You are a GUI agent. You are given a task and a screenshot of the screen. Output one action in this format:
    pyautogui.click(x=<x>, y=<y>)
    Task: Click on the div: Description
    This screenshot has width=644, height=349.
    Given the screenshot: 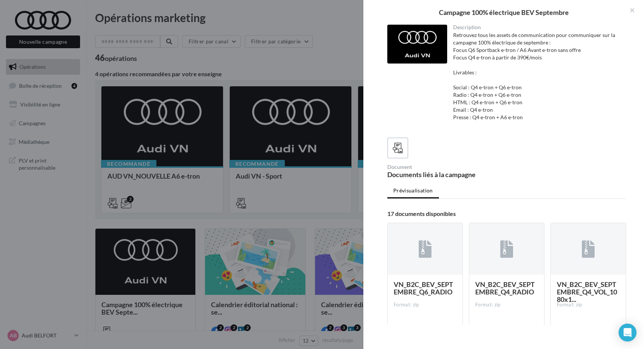 What is the action you would take?
    pyautogui.click(x=537, y=28)
    